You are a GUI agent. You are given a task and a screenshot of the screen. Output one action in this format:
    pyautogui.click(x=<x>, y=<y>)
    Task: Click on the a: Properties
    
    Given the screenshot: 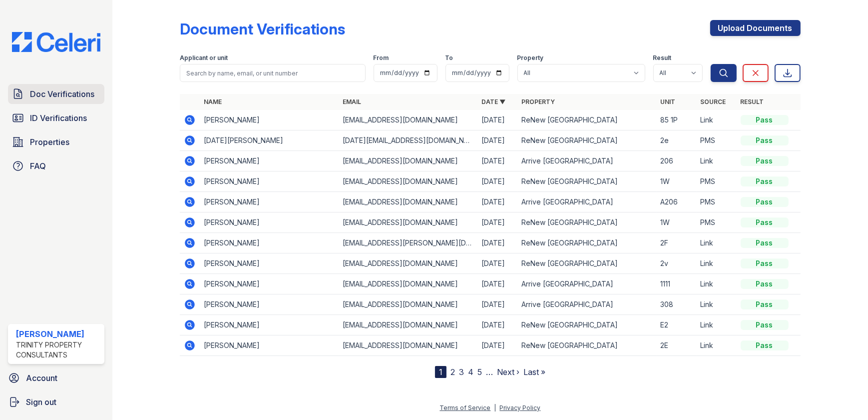 What is the action you would take?
    pyautogui.click(x=56, y=142)
    